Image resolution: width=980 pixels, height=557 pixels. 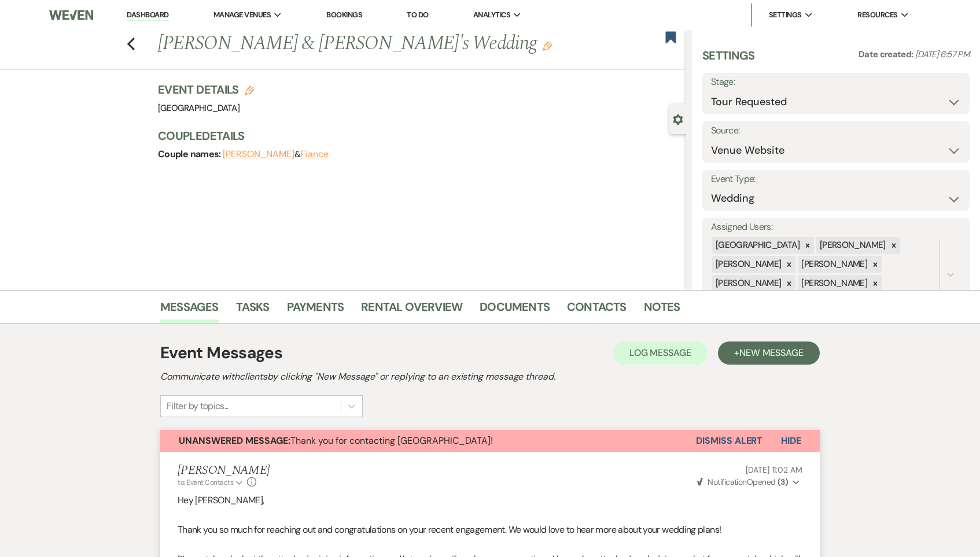 I want to click on h1: Event Messages, so click(x=221, y=353).